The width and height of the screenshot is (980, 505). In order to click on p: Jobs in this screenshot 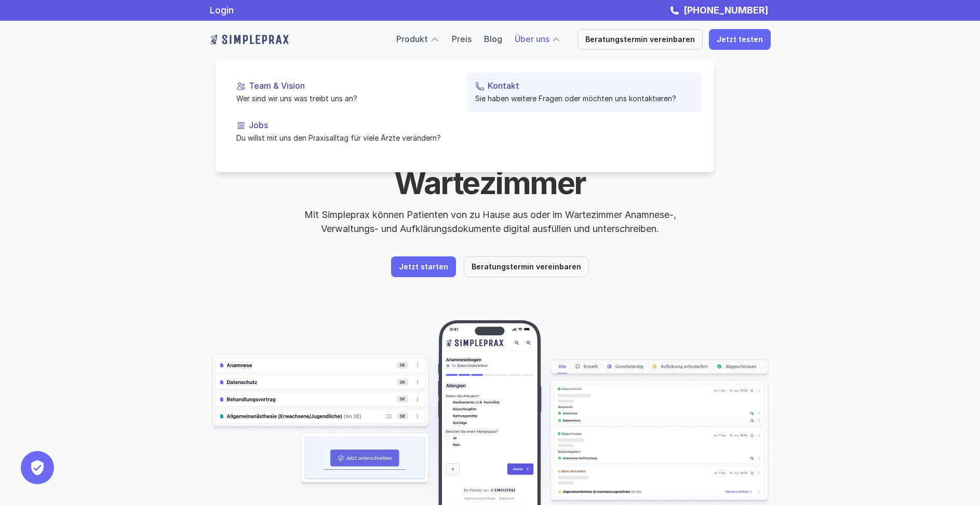, I will do `click(351, 125)`.